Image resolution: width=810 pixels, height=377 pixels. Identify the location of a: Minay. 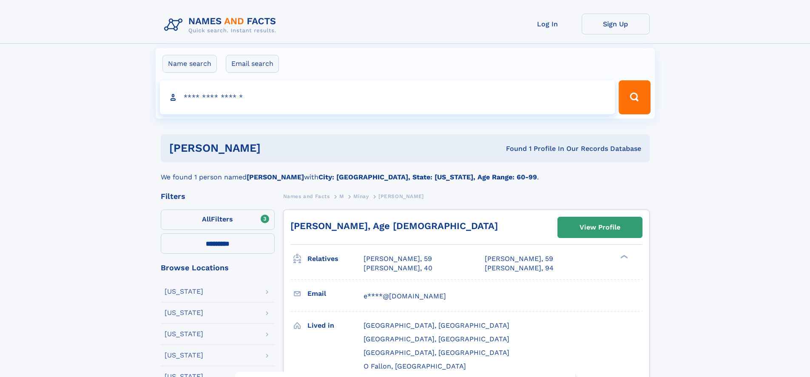
(361, 196).